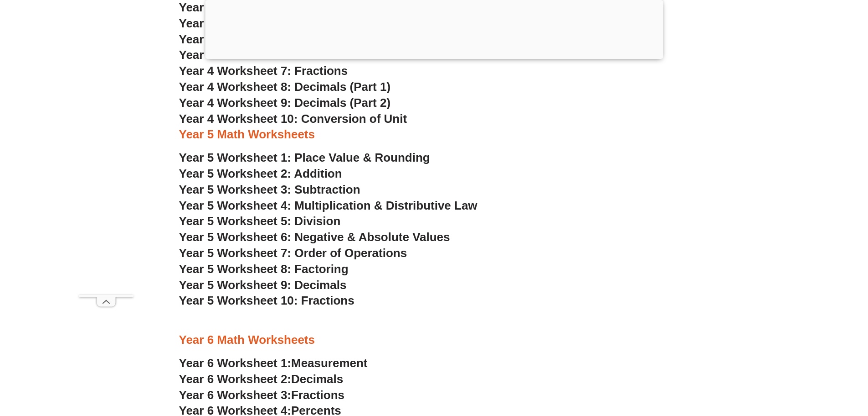  I want to click on a: Year 6 Worksheet 1:Measurement, so click(273, 362).